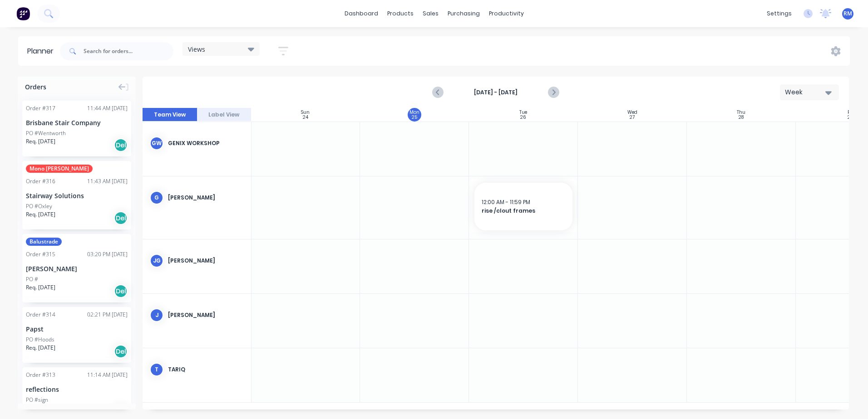 The width and height of the screenshot is (868, 419). What do you see at coordinates (632, 112) in the screenshot?
I see `div: Wed` at bounding box center [632, 112].